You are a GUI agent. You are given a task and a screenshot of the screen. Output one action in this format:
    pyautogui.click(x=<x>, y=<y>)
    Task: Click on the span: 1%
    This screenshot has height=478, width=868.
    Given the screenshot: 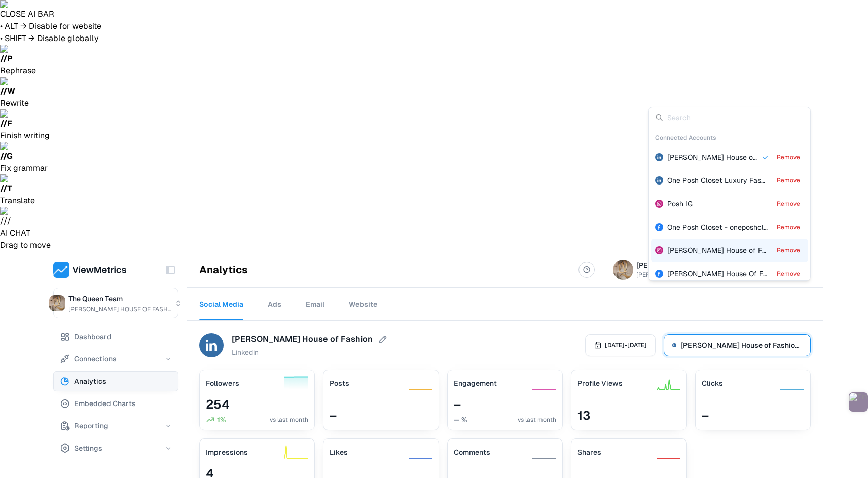 What is the action you would take?
    pyautogui.click(x=221, y=420)
    